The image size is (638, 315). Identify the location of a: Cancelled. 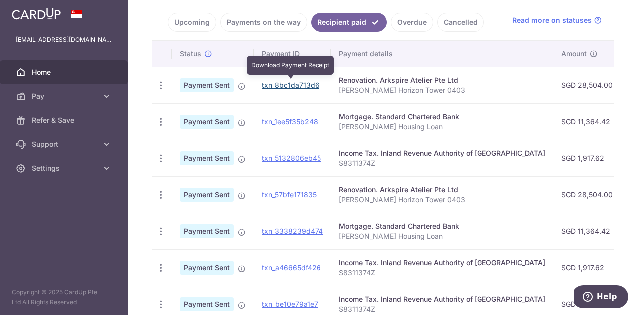
(461, 22).